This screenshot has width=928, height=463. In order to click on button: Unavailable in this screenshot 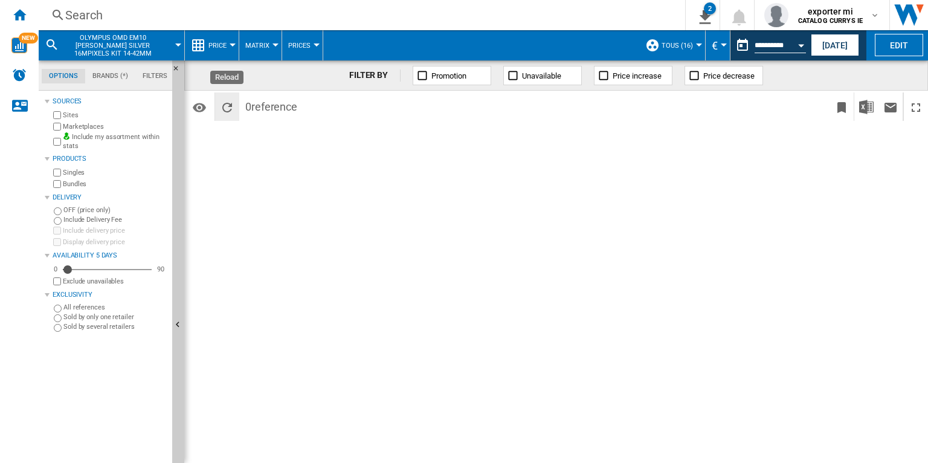, I will do `click(543, 76)`.